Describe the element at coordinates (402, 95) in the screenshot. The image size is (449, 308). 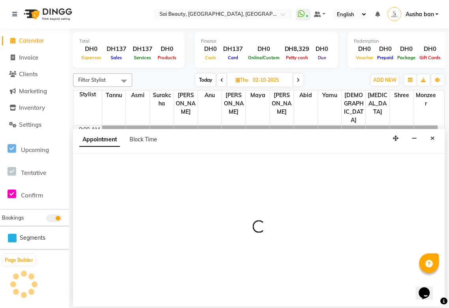
I see `span: shree` at that location.